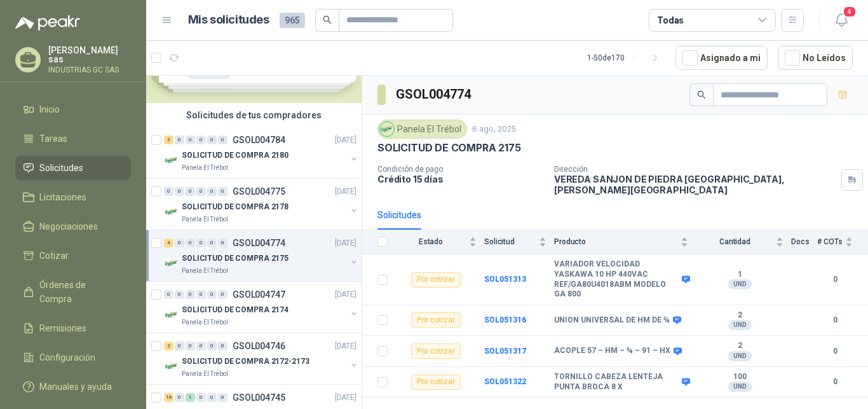 The image size is (868, 409). I want to click on div: Todas, so click(670, 21).